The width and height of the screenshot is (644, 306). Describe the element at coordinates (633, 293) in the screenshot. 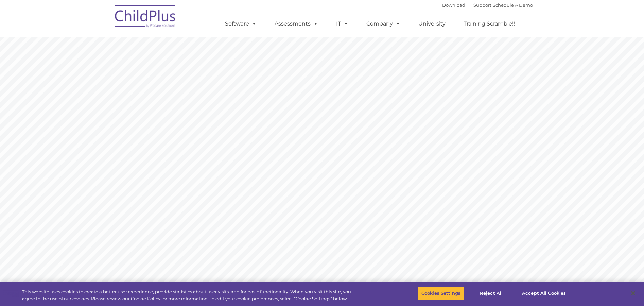

I see `button: Close` at that location.